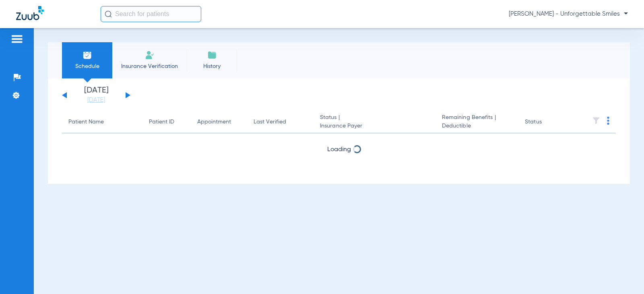  Describe the element at coordinates (546, 123) in the screenshot. I see `th: Status` at that location.